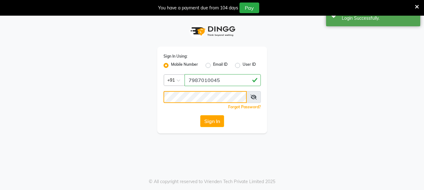 Image resolution: width=424 pixels, height=190 pixels. Describe the element at coordinates (175, 56) in the screenshot. I see `label: Sign In Using:` at that location.